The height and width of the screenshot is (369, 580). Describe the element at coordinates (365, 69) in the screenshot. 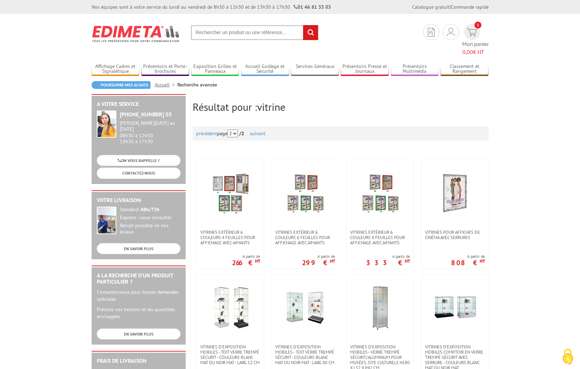

I see `a: Présentoirs Presse et Journaux` at that location.